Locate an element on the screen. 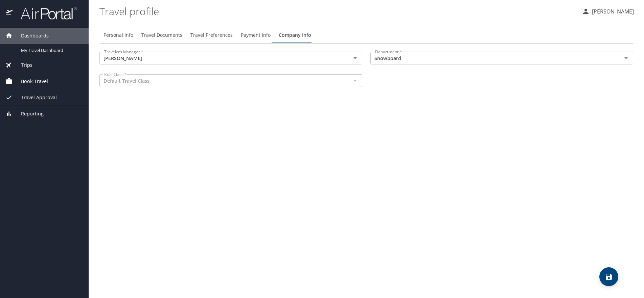 The height and width of the screenshot is (298, 644). span: Travel Documents is located at coordinates (162, 35).